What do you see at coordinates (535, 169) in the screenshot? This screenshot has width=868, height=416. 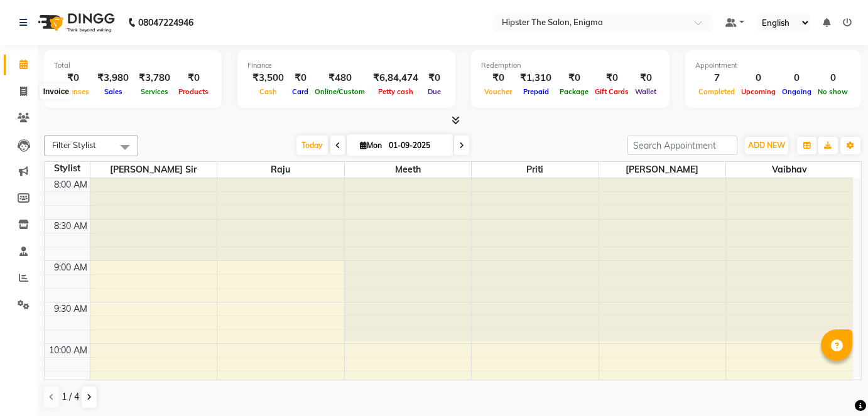 I see `span: priti` at bounding box center [535, 169].